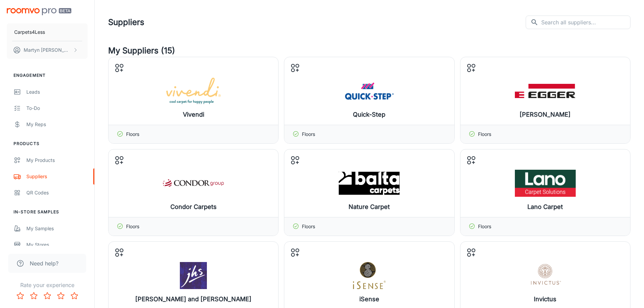 This screenshot has width=644, height=308. What do you see at coordinates (57, 124) in the screenshot?
I see `div: My Reps` at bounding box center [57, 124].